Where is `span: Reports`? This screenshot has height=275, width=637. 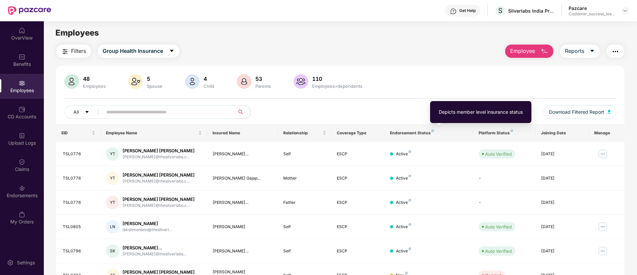 span: Reports is located at coordinates (575, 51).